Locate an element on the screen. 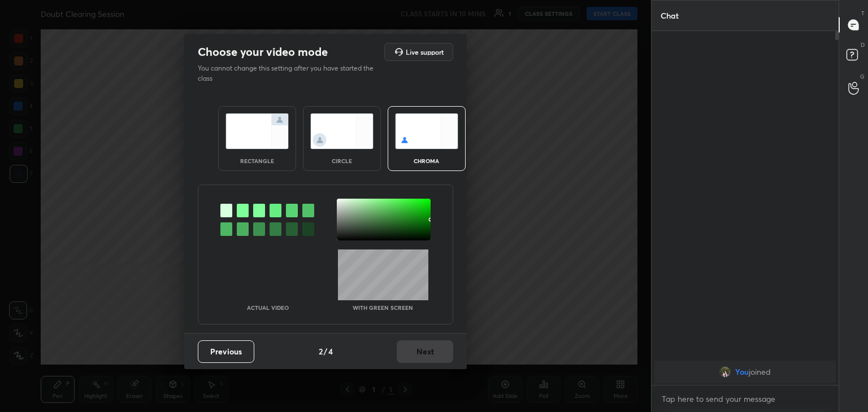 The height and width of the screenshot is (412, 868). img: circleScreenIcon.acc0effb.svg is located at coordinates (342, 131).